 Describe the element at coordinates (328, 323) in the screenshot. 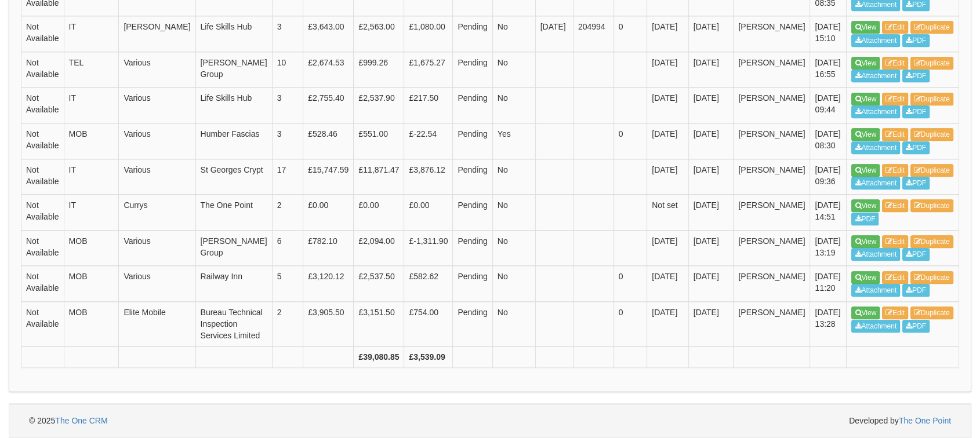

I see `td: £3,905.50` at that location.